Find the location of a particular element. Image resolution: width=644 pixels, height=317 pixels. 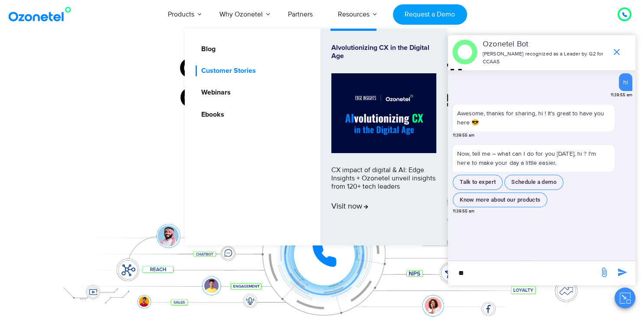

p: Ozonetel Bot is located at coordinates (544, 44).